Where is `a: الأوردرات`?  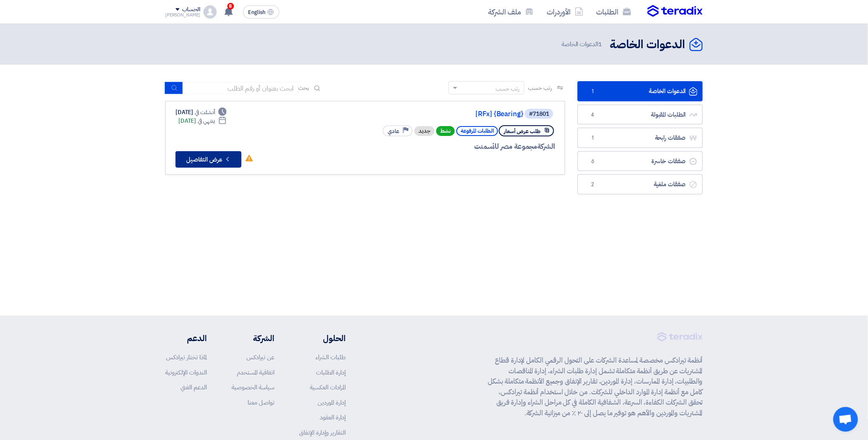 a: الأوردرات is located at coordinates (565, 12).